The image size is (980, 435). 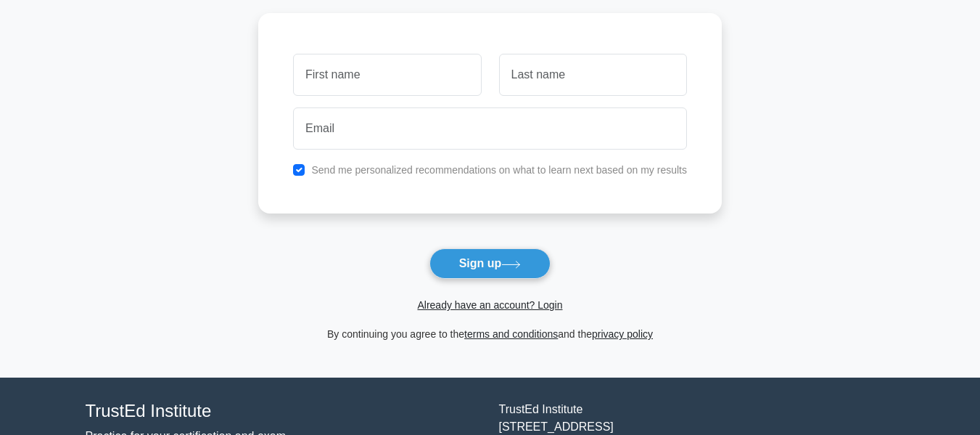 I want to click on a: terms and conditions, so click(x=511, y=334).